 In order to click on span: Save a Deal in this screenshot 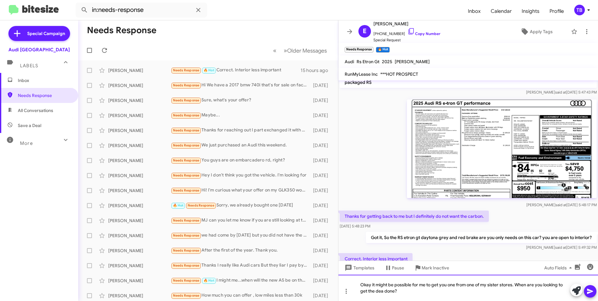, I will do `click(29, 125)`.